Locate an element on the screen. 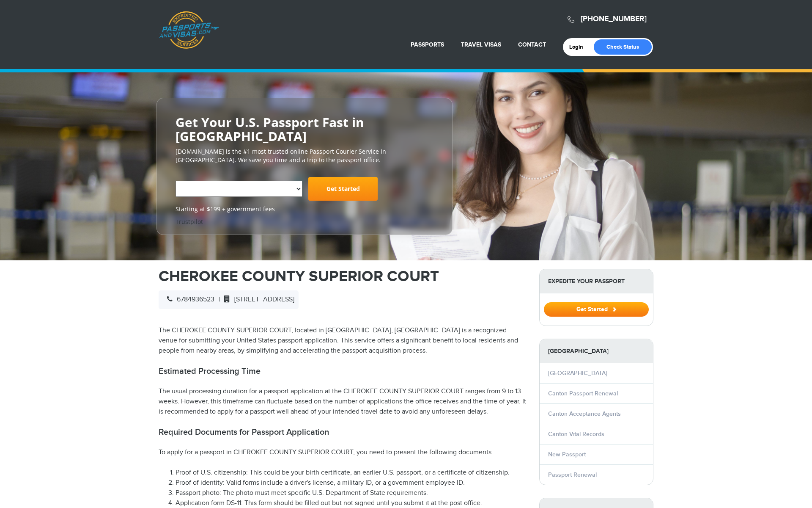 The image size is (812, 508). h1: CHEROKEE COUNTY SUPERIOR COURT is located at coordinates (342, 277).